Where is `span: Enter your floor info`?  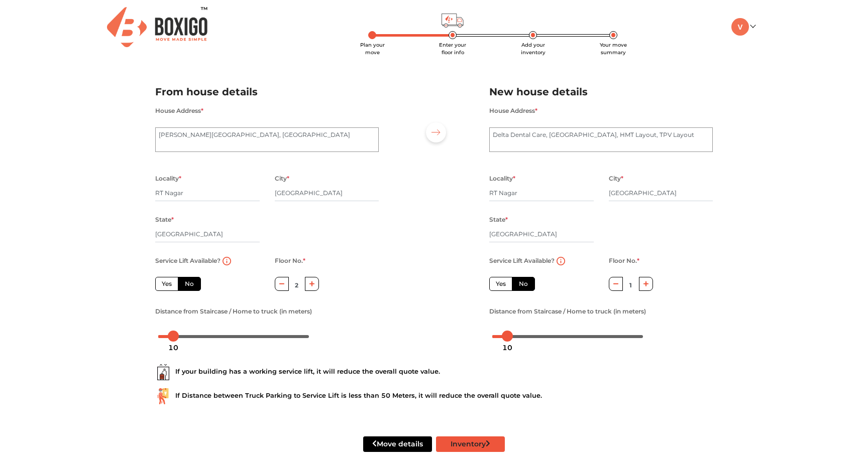
span: Enter your floor info is located at coordinates (453, 48).